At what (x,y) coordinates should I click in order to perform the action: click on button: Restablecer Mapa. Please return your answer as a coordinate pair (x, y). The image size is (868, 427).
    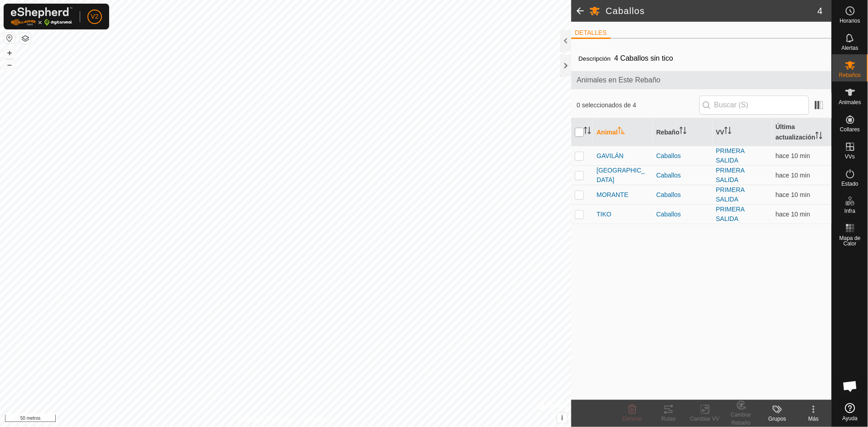
    Looking at the image, I should click on (10, 38).